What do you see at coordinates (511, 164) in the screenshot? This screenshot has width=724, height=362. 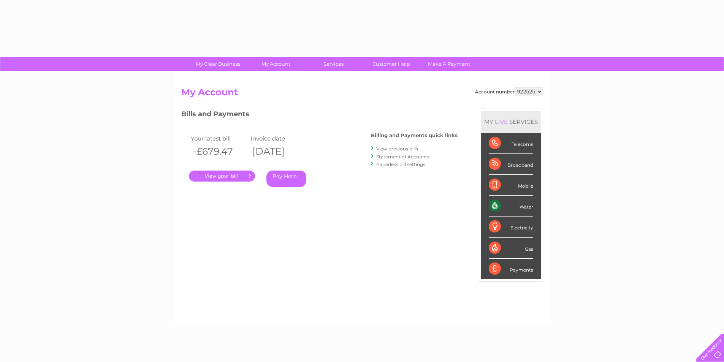 I see `div: Broadband` at bounding box center [511, 164].